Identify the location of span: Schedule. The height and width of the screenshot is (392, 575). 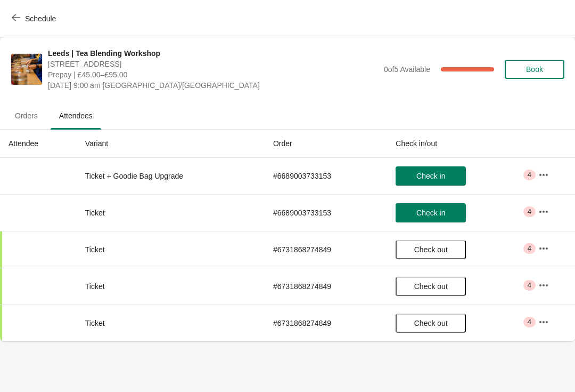
(40, 19).